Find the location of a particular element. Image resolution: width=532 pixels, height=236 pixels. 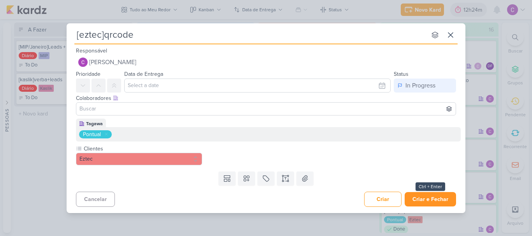

div: Colaboradores is located at coordinates (266, 98).